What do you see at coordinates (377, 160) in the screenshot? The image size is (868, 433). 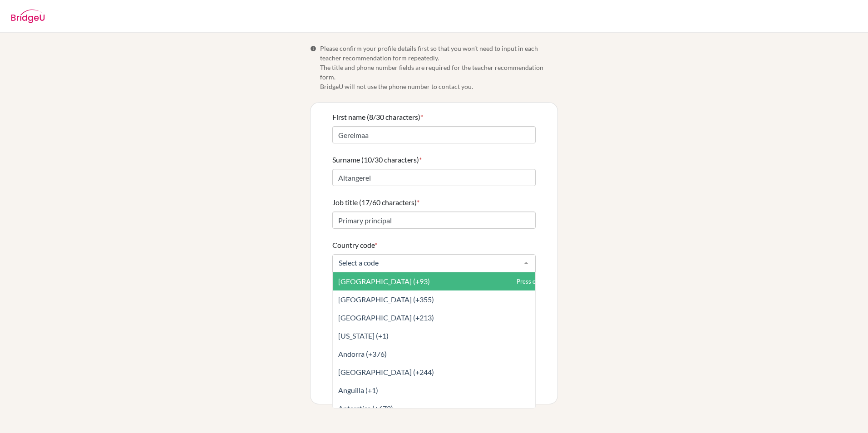 I see `label: Surname (10/30 characters)` at bounding box center [377, 160].